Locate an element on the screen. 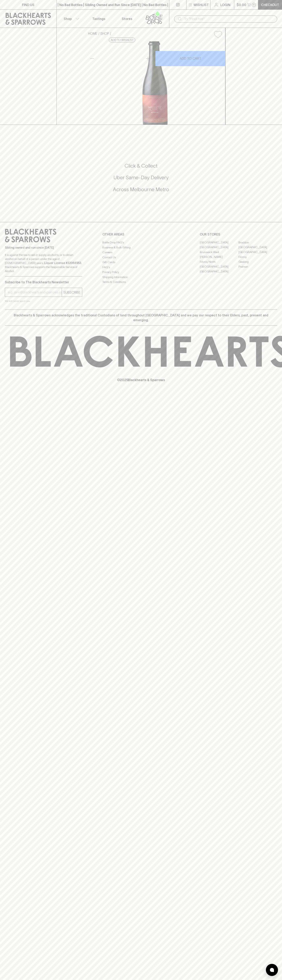 Image resolution: width=282 pixels, height=980 pixels. h5: Click & Collect is located at coordinates (141, 166).